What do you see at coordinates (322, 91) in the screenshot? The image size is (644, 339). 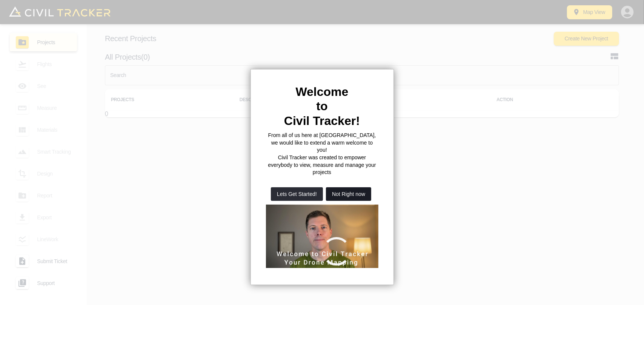 I see `h2: Welcome` at bounding box center [322, 91].